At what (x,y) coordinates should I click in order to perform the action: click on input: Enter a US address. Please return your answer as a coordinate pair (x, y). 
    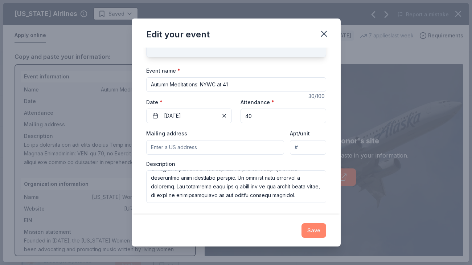
    Looking at the image, I should click on (215, 147).